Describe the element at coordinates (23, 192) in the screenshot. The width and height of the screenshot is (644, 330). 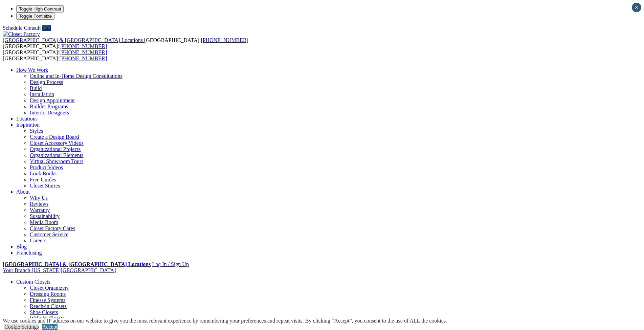
I see `a: About` at that location.